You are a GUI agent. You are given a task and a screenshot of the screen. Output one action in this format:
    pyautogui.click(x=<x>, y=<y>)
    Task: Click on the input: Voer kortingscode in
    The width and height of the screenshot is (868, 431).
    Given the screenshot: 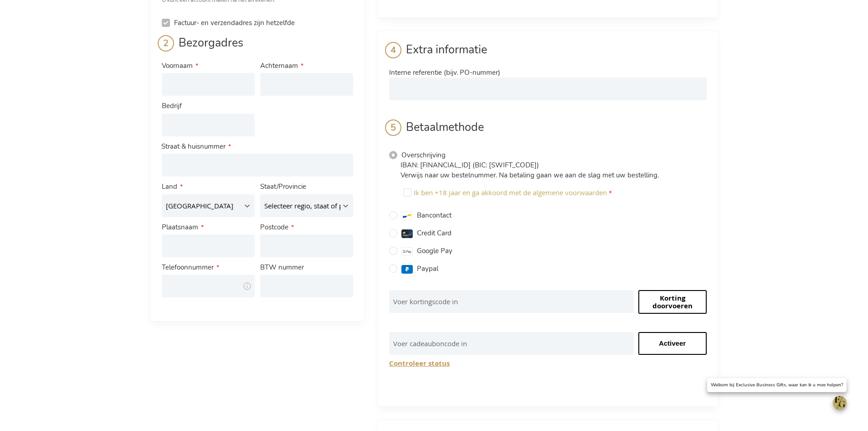 What is the action you would take?
    pyautogui.click(x=511, y=301)
    